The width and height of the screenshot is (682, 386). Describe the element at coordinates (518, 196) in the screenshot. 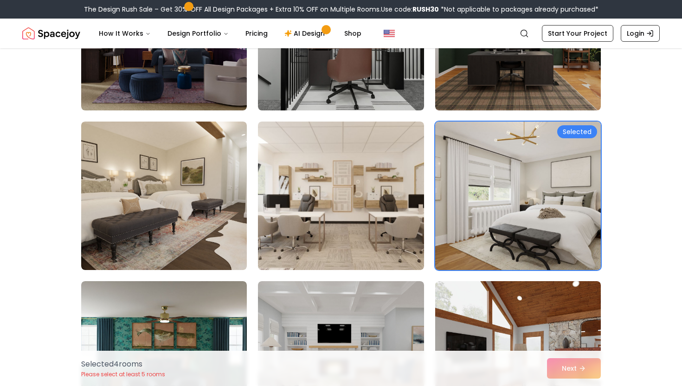

I see `img: Room room-96` at that location.